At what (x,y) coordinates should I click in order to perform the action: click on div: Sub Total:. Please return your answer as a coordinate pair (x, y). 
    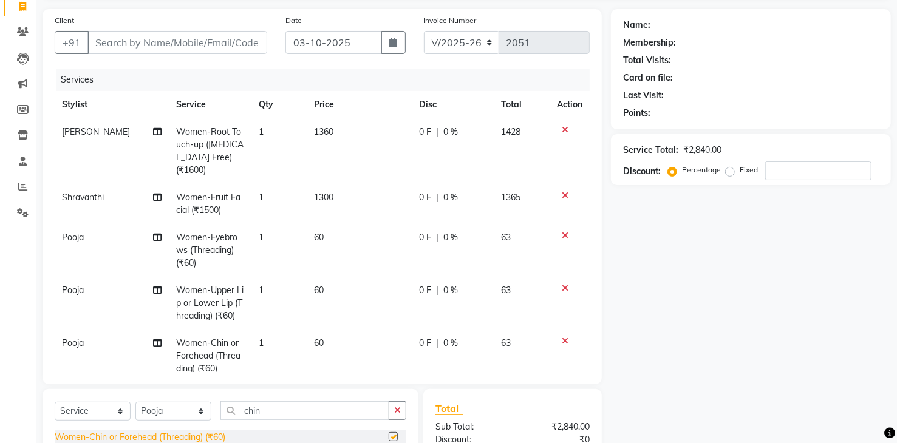
    Looking at the image, I should click on (470, 427).